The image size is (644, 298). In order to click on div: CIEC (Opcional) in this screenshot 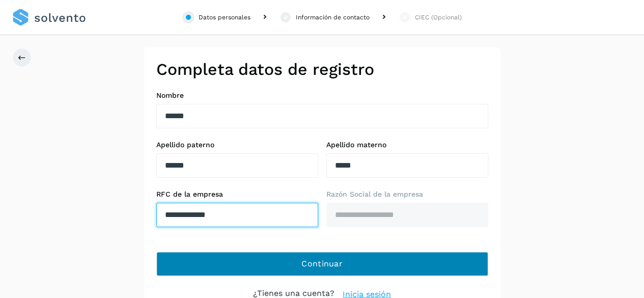, I will do `click(439, 17)`.